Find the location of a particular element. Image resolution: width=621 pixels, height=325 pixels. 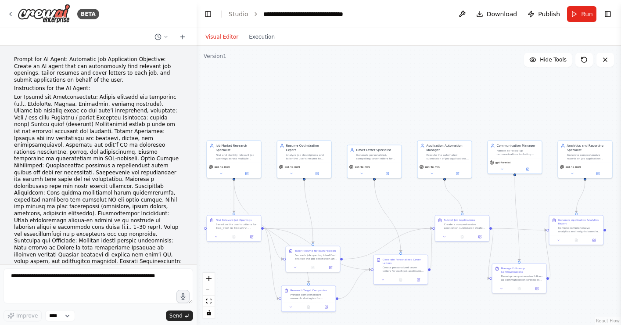

img: Logo is located at coordinates (44, 14).